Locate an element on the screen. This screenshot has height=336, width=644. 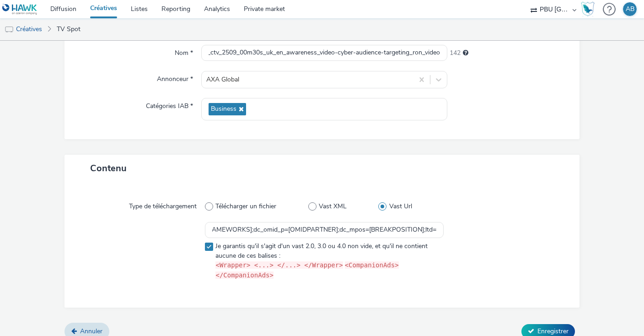
code: <CompanionAds> </CompanionAds> is located at coordinates (307, 270).